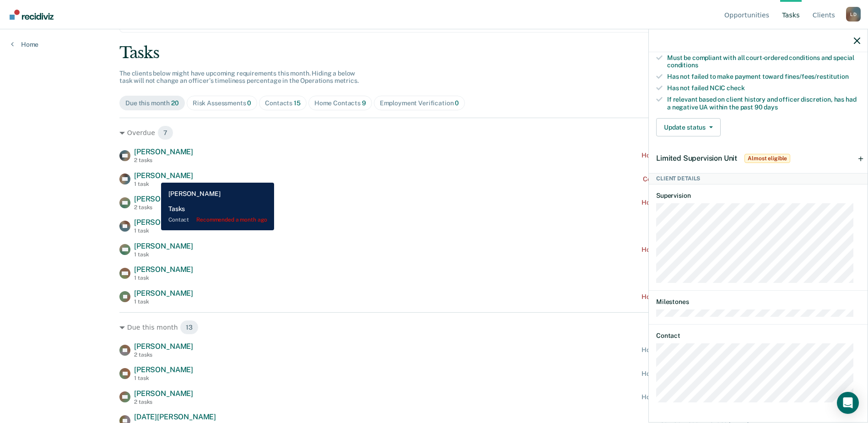 The height and width of the screenshot is (423, 868). I want to click on a: Home, so click(24, 45).